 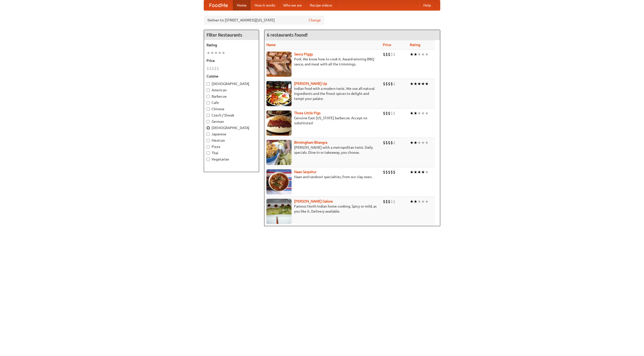 I want to click on p: Pork. We know how to cook it. Award-winning BBQ sauce, and meat with all the trimmings., so click(x=323, y=62).